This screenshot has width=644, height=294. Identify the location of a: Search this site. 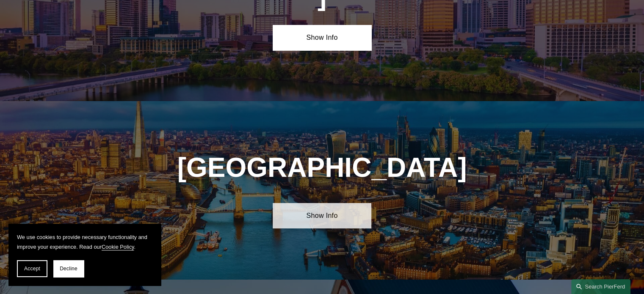
(601, 287).